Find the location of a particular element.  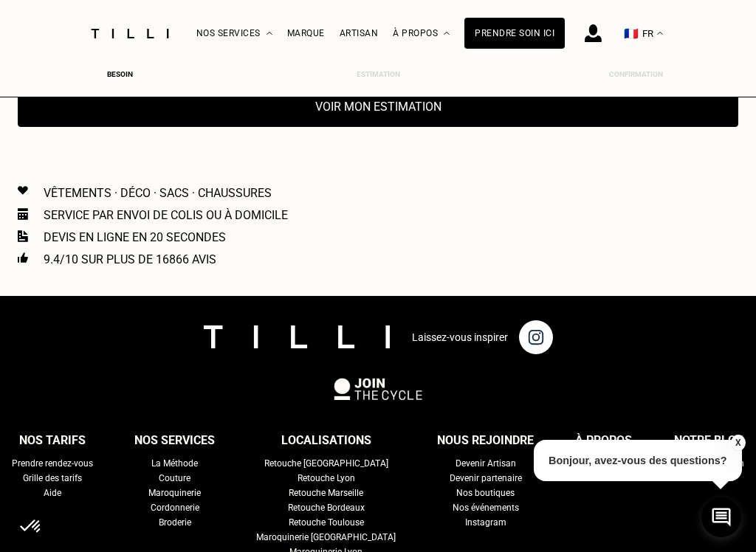

a: La Méthode is located at coordinates (174, 464).